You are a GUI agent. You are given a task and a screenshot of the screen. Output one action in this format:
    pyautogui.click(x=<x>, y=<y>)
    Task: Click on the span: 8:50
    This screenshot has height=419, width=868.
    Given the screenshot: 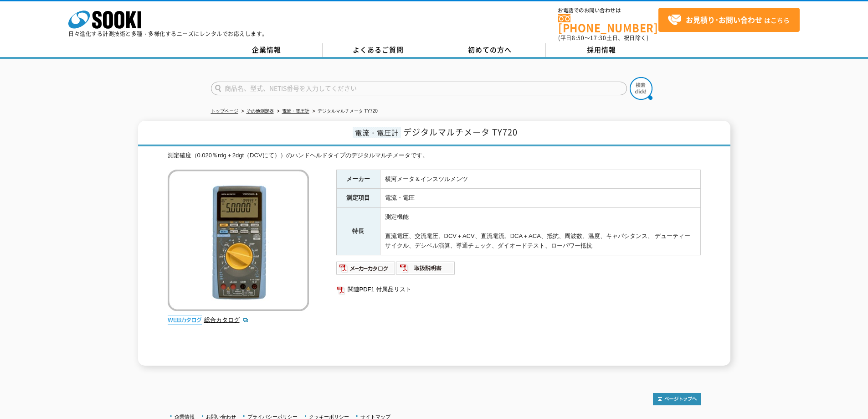 What is the action you would take?
    pyautogui.click(x=578, y=38)
    